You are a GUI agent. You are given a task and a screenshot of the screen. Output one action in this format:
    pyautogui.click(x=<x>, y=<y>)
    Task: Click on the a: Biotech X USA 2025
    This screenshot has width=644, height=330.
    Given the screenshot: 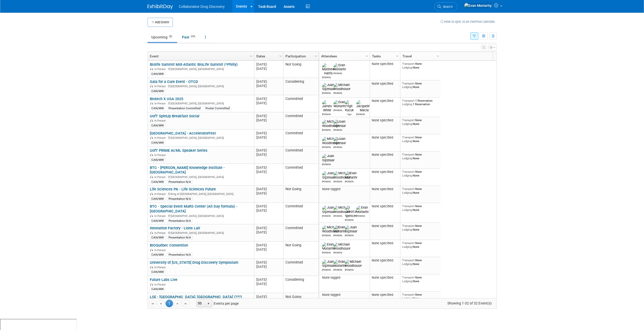 What is the action you would take?
    pyautogui.click(x=167, y=99)
    